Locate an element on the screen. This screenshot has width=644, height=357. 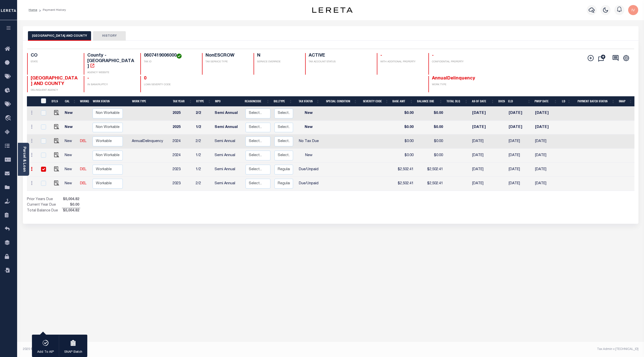
td: Current Year Due is located at coordinates (44, 205).